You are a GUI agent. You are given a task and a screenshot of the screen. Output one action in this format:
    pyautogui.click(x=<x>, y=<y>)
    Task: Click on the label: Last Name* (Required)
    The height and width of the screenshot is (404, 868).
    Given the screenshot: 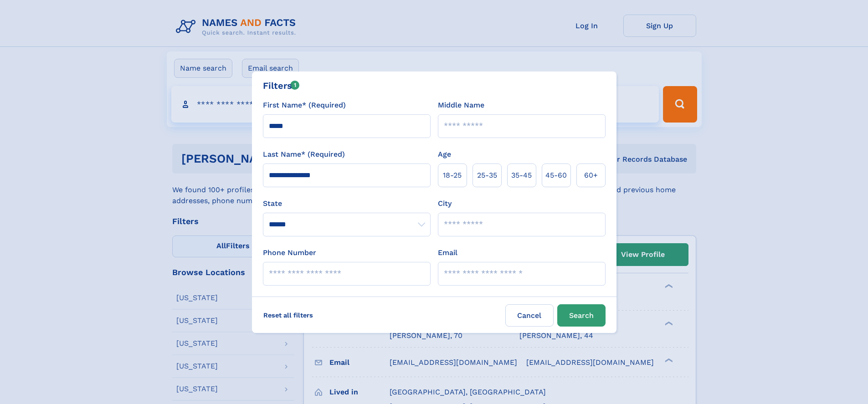 What is the action you would take?
    pyautogui.click(x=304, y=154)
    